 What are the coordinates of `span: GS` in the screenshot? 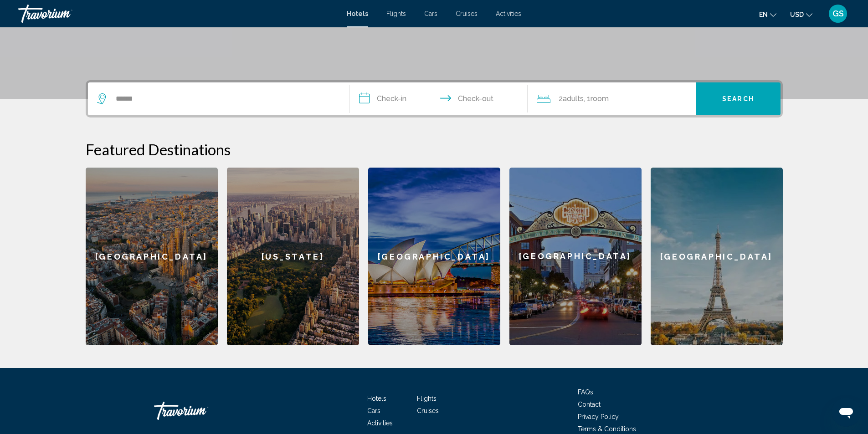 It's located at (838, 14).